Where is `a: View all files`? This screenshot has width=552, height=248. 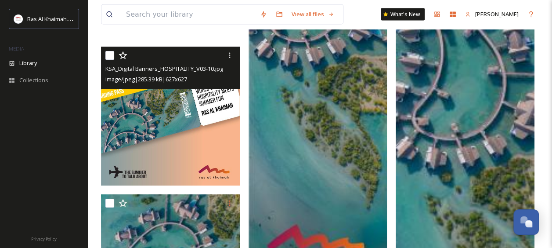 a: View all files is located at coordinates (313, 14).